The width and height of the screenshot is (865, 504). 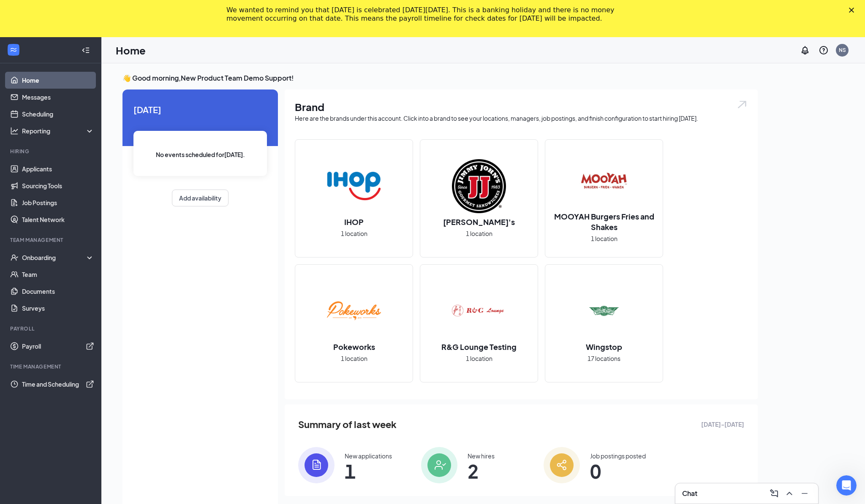 I want to click on svg: WorkstreamLogo, so click(x=13, y=50).